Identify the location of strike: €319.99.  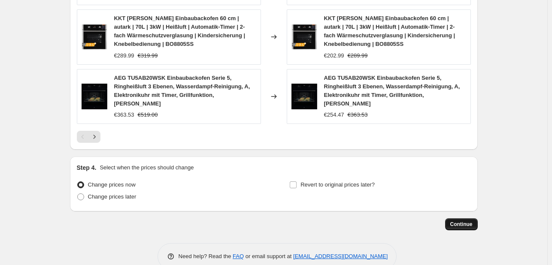
(148, 56).